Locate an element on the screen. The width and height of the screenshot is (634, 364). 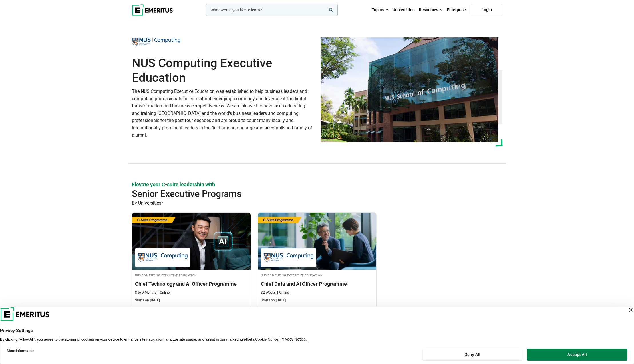
p: The NUS Computing Executive Education was established to help business leaders and computing prof... is located at coordinates (223, 113).